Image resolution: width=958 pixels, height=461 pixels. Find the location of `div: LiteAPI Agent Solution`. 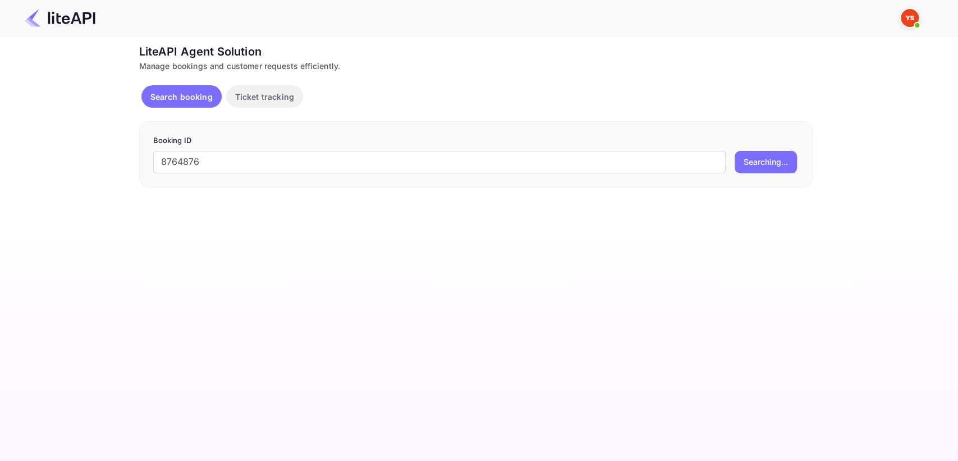

div: LiteAPI Agent Solution is located at coordinates (476, 52).